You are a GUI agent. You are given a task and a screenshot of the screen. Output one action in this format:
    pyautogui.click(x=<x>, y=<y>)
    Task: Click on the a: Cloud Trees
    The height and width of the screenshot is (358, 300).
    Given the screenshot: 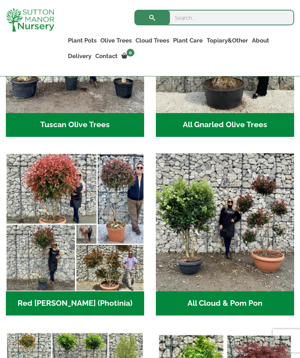 What is the action you would take?
    pyautogui.click(x=152, y=41)
    